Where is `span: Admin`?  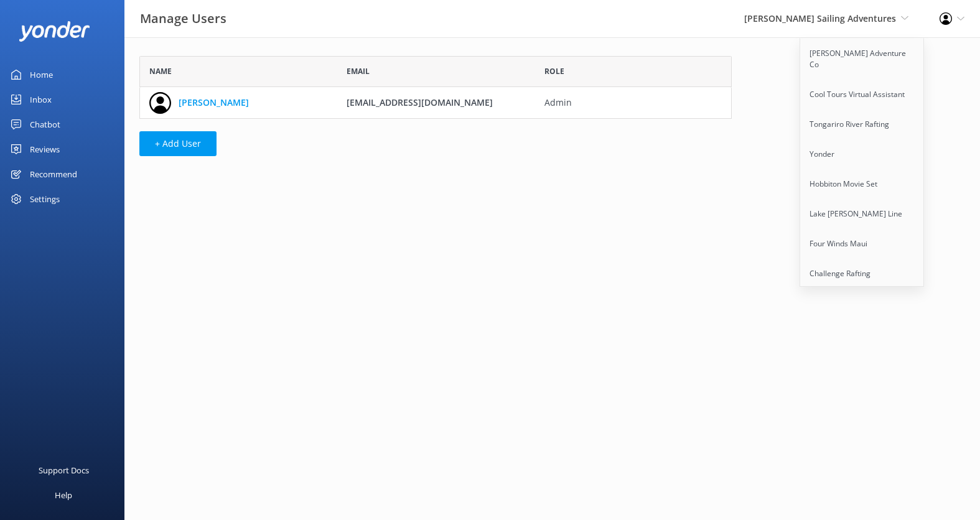
span: Admin is located at coordinates (634, 102).